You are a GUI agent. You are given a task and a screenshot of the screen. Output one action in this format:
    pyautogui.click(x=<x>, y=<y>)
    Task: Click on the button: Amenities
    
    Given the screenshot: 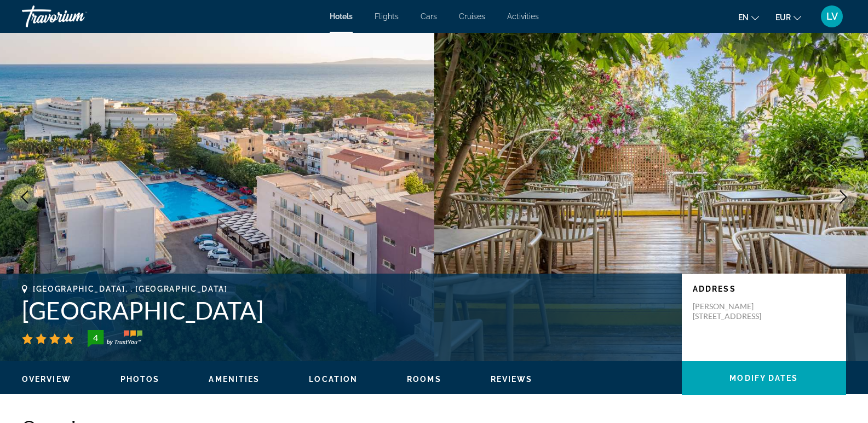 What is the action you would take?
    pyautogui.click(x=234, y=379)
    